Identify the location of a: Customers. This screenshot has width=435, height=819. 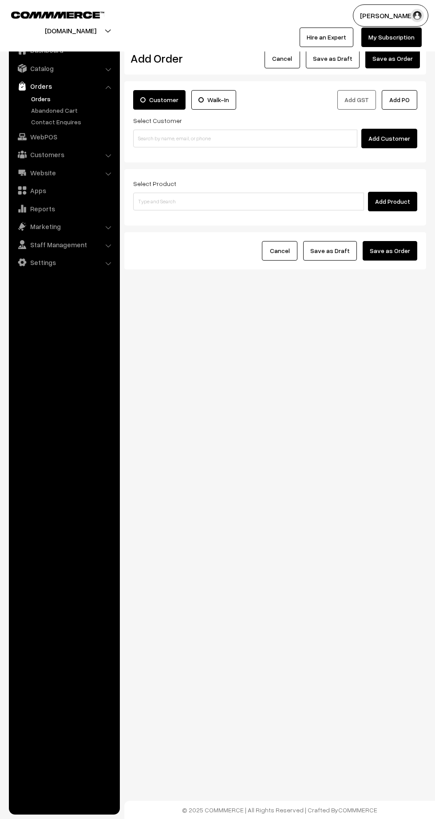
(64, 154).